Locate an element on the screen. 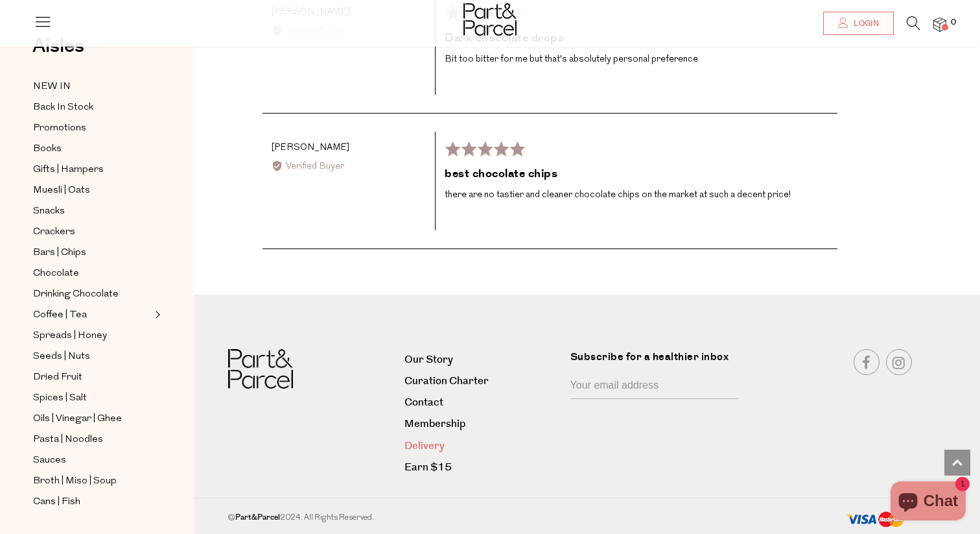 This screenshot has height=534, width=980. span: Login is located at coordinates (865, 23).